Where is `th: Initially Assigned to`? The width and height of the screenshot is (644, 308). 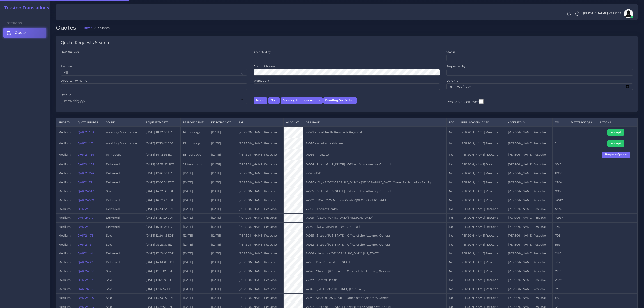
th: Initially Assigned to is located at coordinates (481, 123).